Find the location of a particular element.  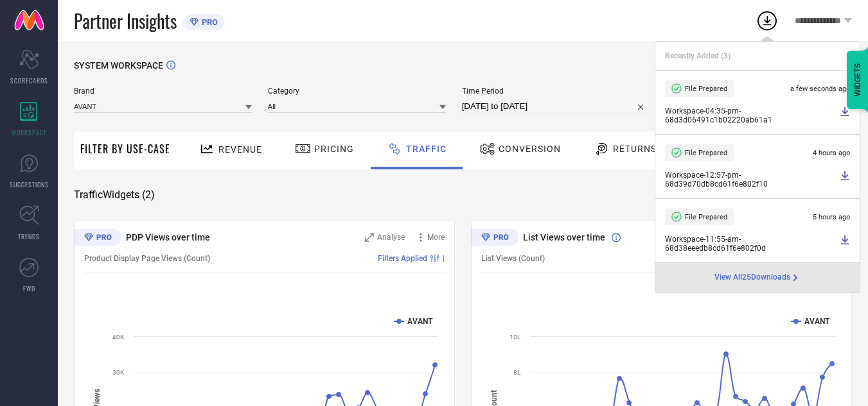

span: 4 hours ago is located at coordinates (831, 153).